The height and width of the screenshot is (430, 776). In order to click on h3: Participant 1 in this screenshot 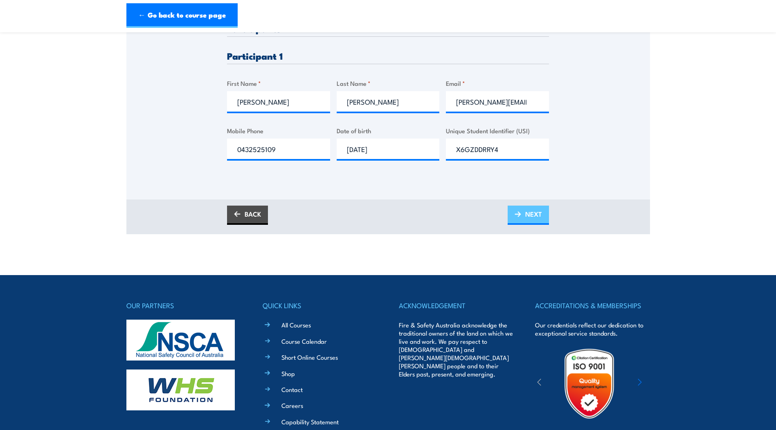, I will do `click(388, 56)`.